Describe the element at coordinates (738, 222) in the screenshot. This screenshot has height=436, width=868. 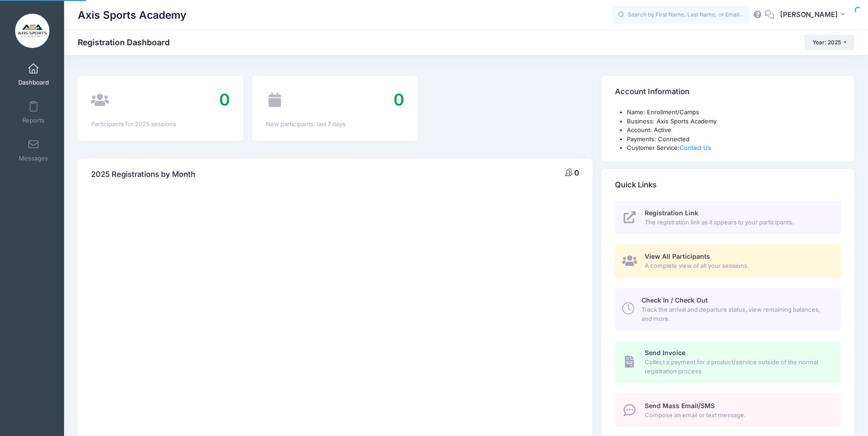
I see `span: The registration link as it appears to your participants.` at that location.